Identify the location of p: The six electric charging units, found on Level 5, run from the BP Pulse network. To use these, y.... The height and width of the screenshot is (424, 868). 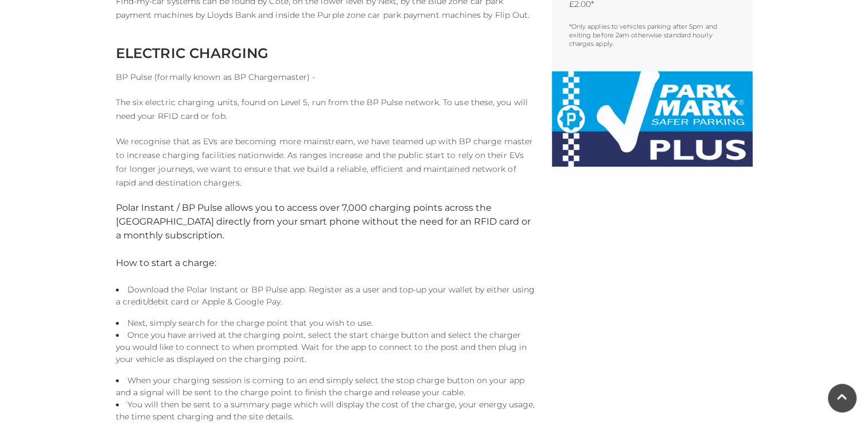
(325, 109).